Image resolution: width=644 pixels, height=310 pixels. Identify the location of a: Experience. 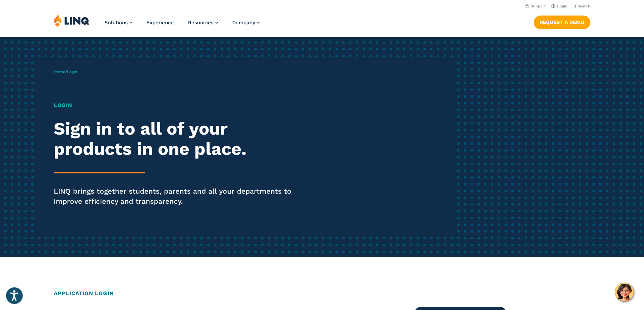
(160, 22).